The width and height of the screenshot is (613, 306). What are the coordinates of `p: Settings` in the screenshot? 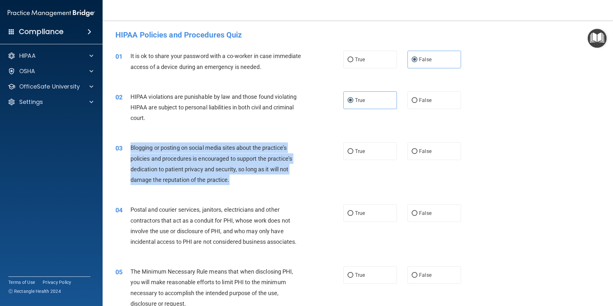 It's located at (31, 102).